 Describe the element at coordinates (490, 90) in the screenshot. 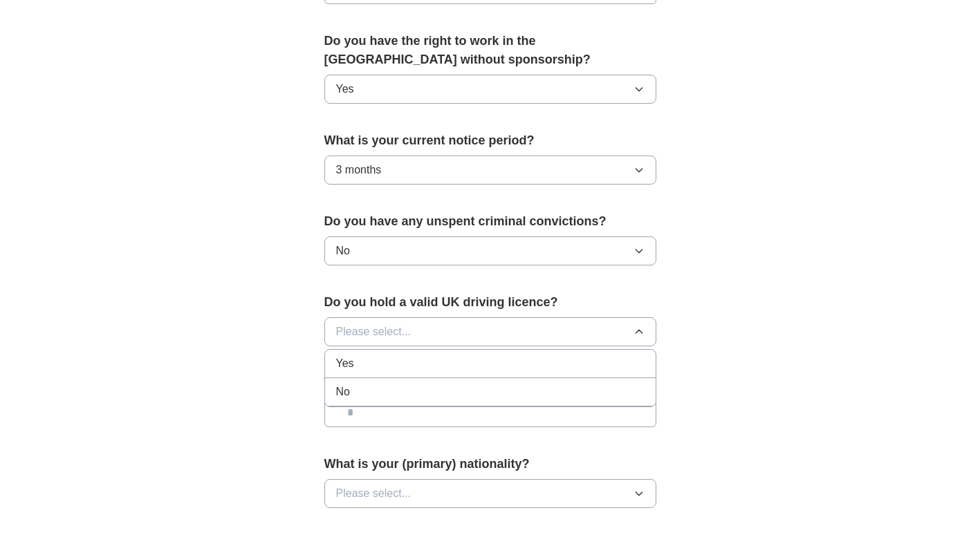

I see `button: Yes` at that location.